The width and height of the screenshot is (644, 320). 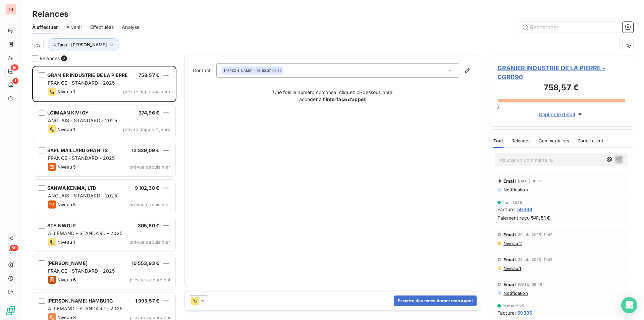 What do you see at coordinates (50, 14) in the screenshot?
I see `h3: Relances` at bounding box center [50, 14].